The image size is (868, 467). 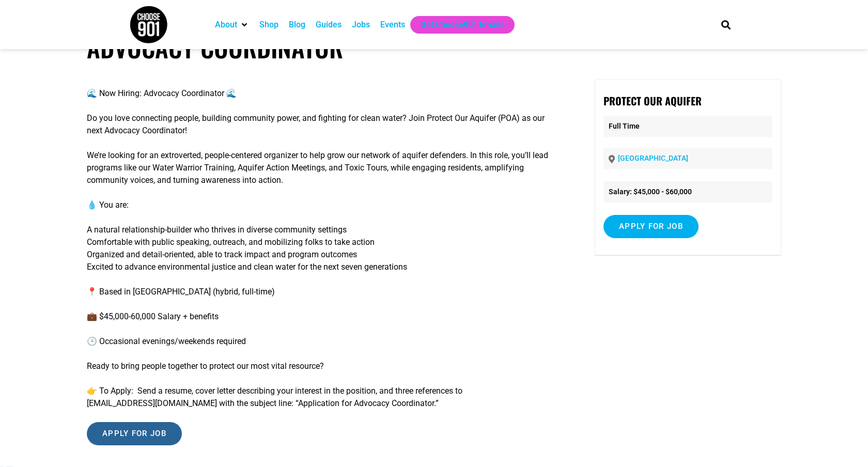 What do you see at coordinates (324, 125) in the screenshot?
I see `p: Do you love connecting people, building community power, and fighting for clean water? Join Prote...` at bounding box center [324, 125].